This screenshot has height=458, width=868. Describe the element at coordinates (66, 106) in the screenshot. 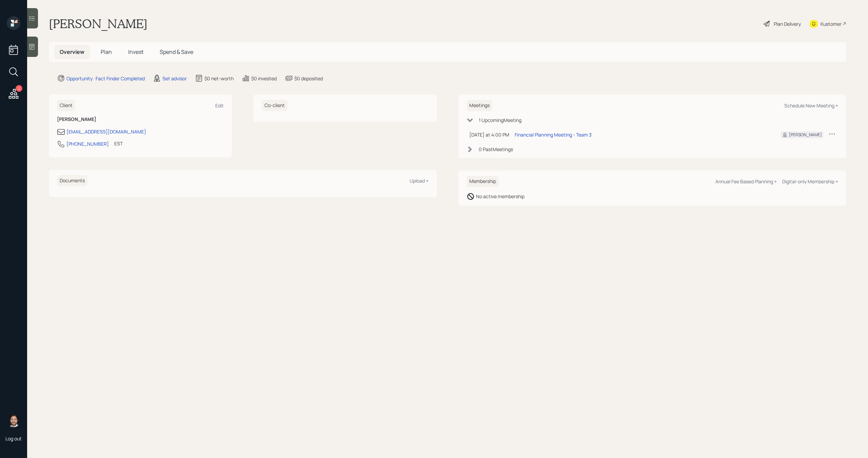

I see `h6: Client` at that location.